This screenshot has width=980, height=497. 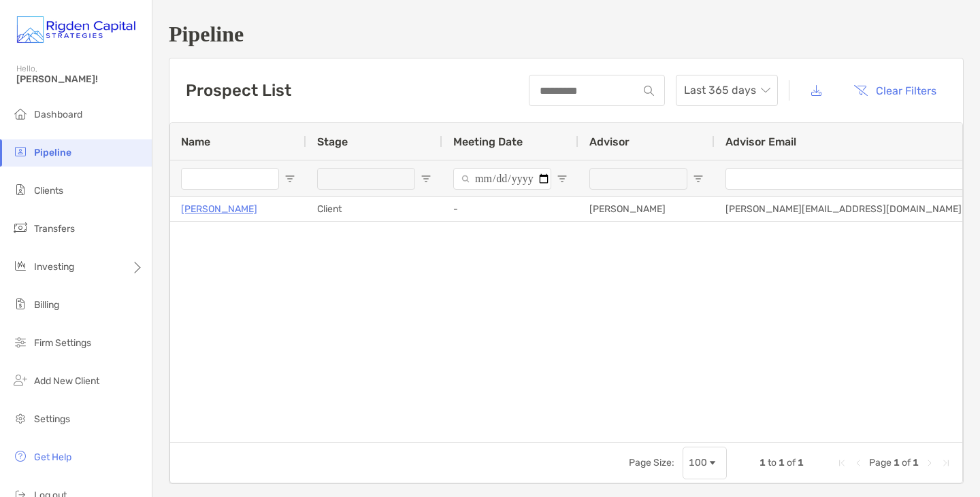 I want to click on span: Firm Settings, so click(x=63, y=343).